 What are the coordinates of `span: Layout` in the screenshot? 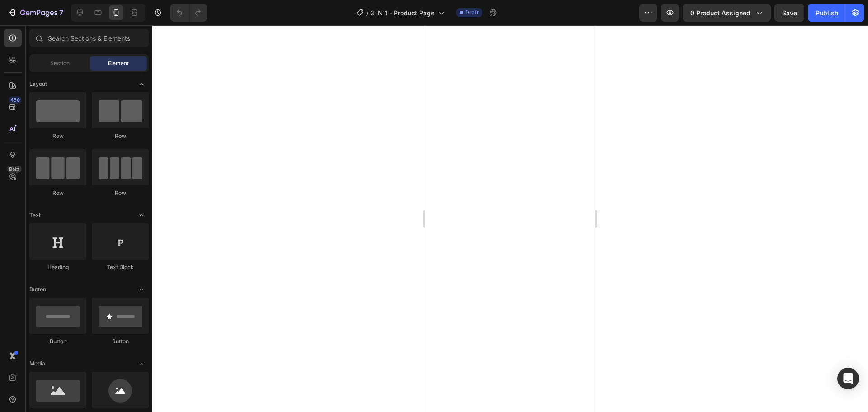 It's located at (38, 84).